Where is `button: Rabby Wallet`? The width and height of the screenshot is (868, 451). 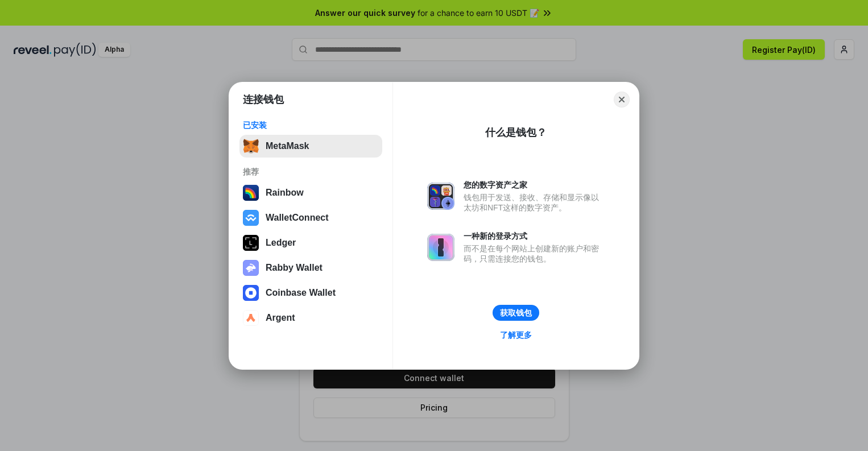 button: Rabby Wallet is located at coordinates (311, 268).